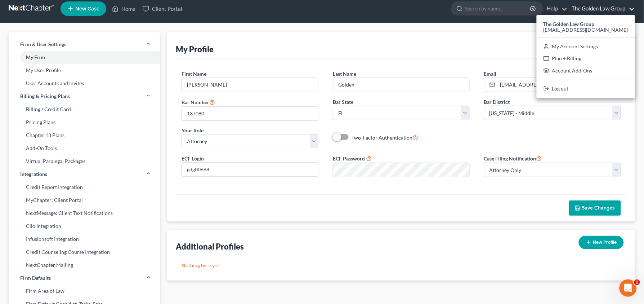 This screenshot has height=304, width=644. What do you see at coordinates (559, 85) in the screenshot?
I see `input: Enter email...` at bounding box center [559, 85].